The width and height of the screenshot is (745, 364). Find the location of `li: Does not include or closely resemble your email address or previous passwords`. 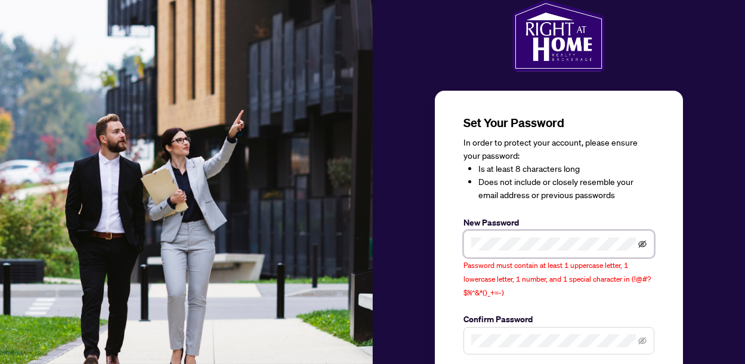

li: Does not include or closely resemble your email address or previous passwords is located at coordinates (566, 189).